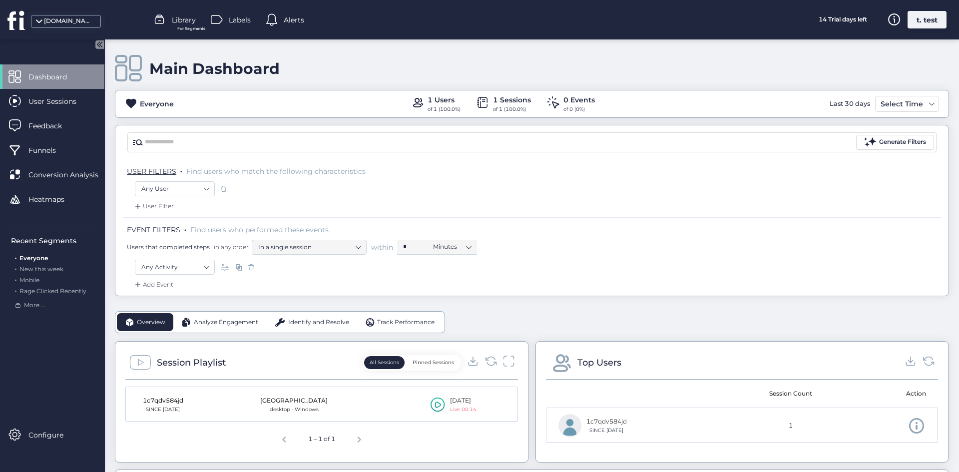 Image resolution: width=959 pixels, height=472 pixels. What do you see at coordinates (599, 362) in the screenshot?
I see `div: Top Users` at bounding box center [599, 362].